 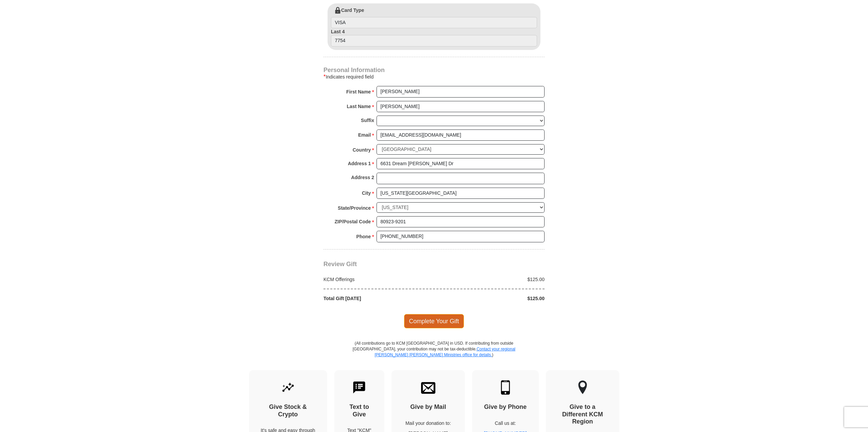 What do you see at coordinates (359, 106) in the screenshot?
I see `strong: Last Name` at bounding box center [359, 106].